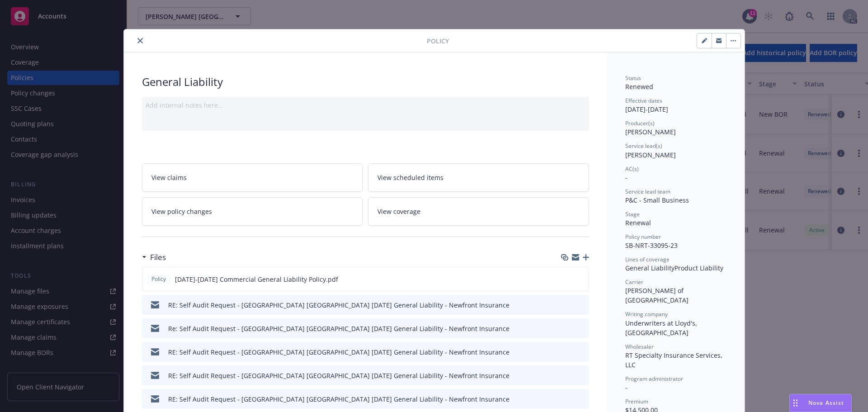 Image resolution: width=868 pixels, height=412 pixels. I want to click on span: View policy changes, so click(181, 211).